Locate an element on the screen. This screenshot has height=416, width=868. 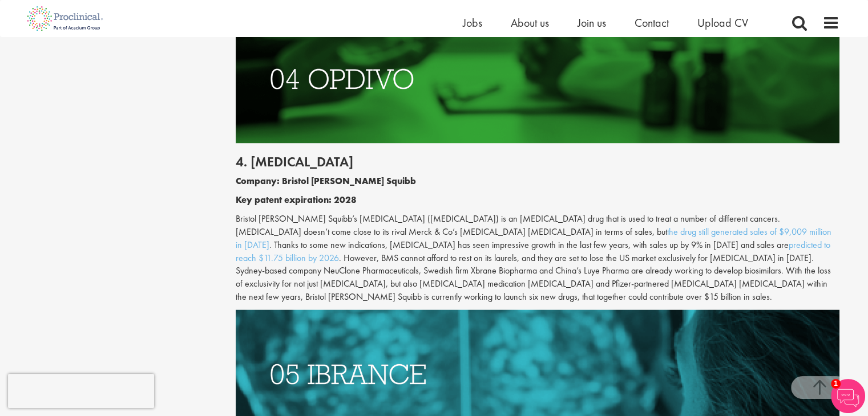
a: Jobs is located at coordinates (473, 23).